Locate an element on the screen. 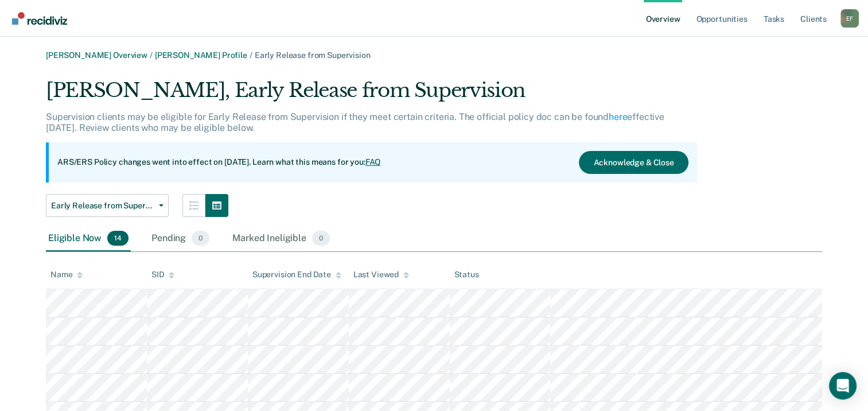  a: here is located at coordinates (618, 117).